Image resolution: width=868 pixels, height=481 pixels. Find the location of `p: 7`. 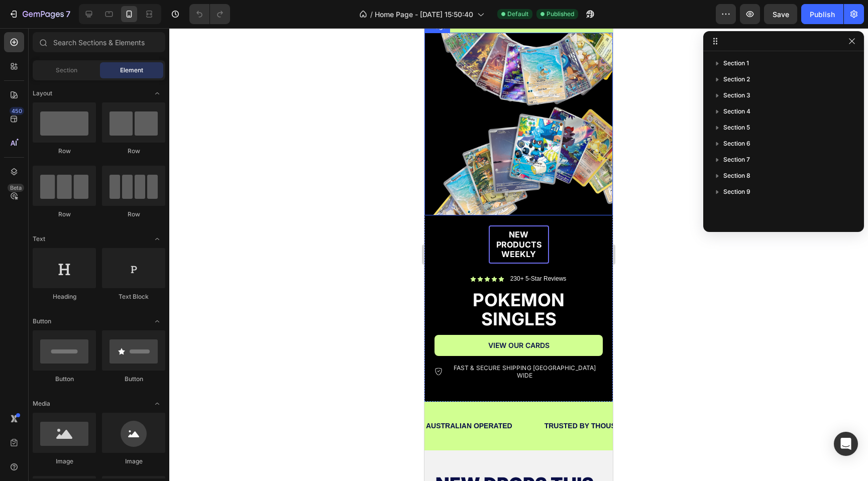

p: 7 is located at coordinates (68, 14).